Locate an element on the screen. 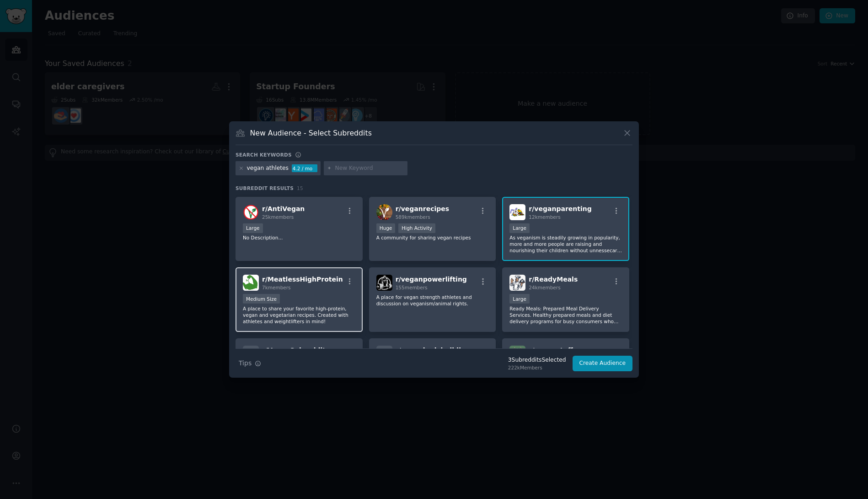  span: Subreddit Results is located at coordinates (264, 188).